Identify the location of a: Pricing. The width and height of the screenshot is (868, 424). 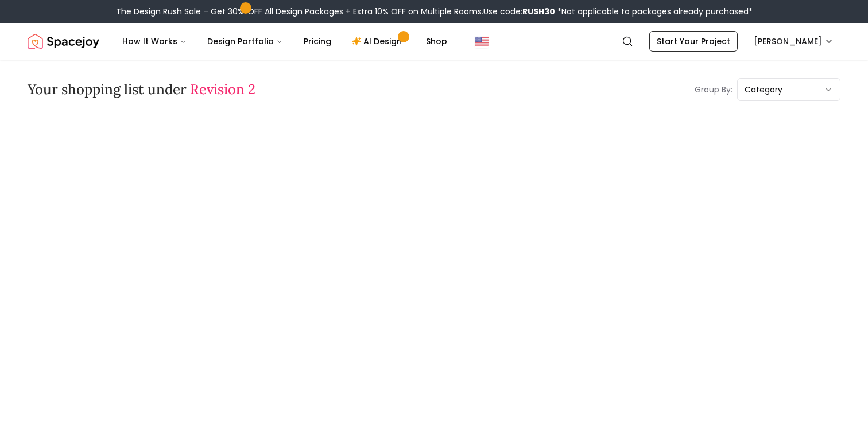
(317, 42).